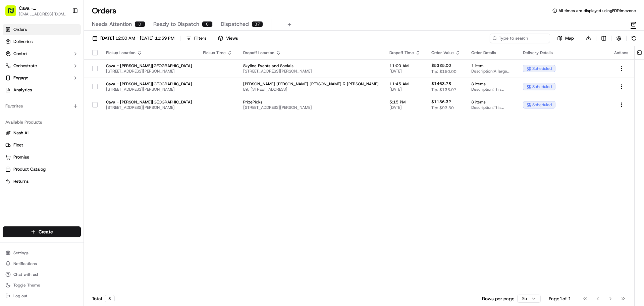  Describe the element at coordinates (566, 38) in the screenshot. I see `button: Map` at that location.